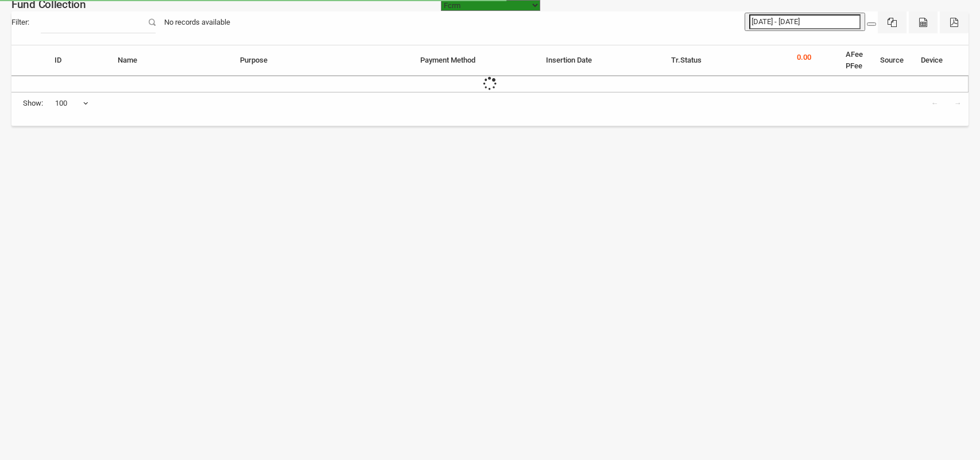 The image size is (980, 460). I want to click on li: AFee, so click(854, 55).